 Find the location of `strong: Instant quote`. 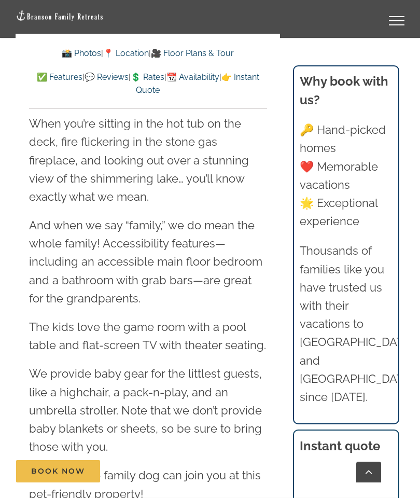

strong: Instant quote is located at coordinates (340, 446).